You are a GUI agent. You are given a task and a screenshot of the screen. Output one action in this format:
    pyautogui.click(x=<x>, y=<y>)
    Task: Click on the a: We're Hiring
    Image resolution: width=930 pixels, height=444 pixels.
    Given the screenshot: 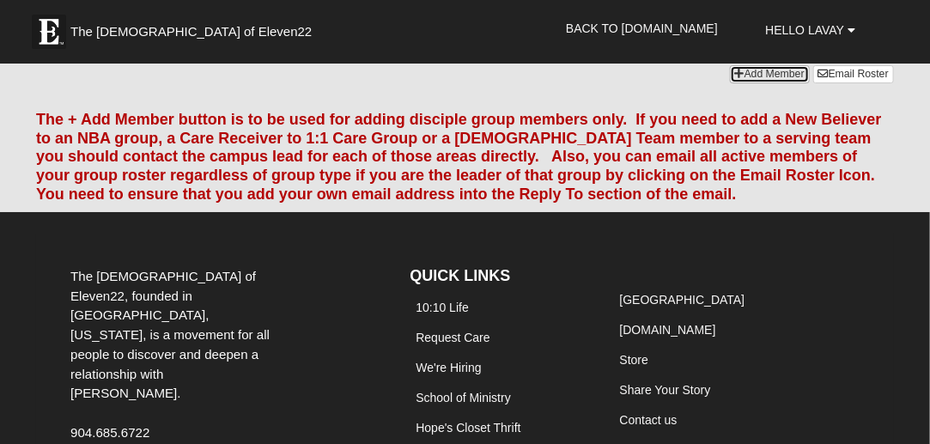 What is the action you would take?
    pyautogui.click(x=448, y=368)
    